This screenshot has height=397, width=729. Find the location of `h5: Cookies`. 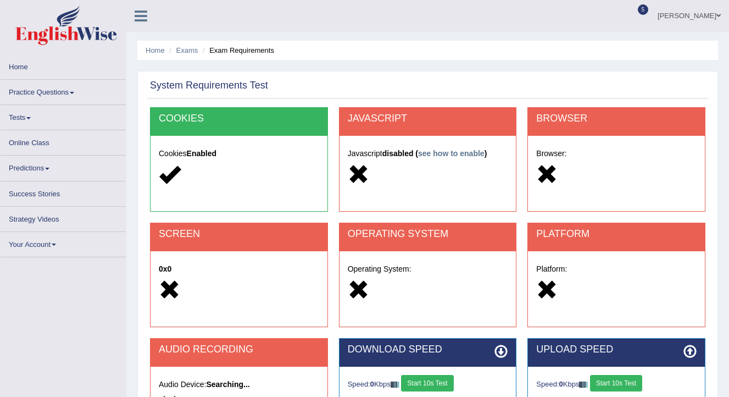

h5: Cookies is located at coordinates (239, 153).